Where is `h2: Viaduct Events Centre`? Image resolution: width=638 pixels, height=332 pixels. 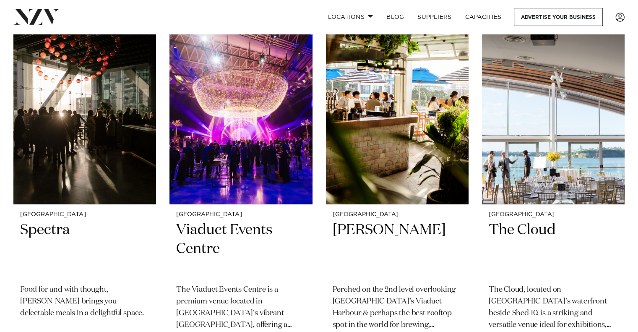 h2: Viaduct Events Centre is located at coordinates (241, 249).